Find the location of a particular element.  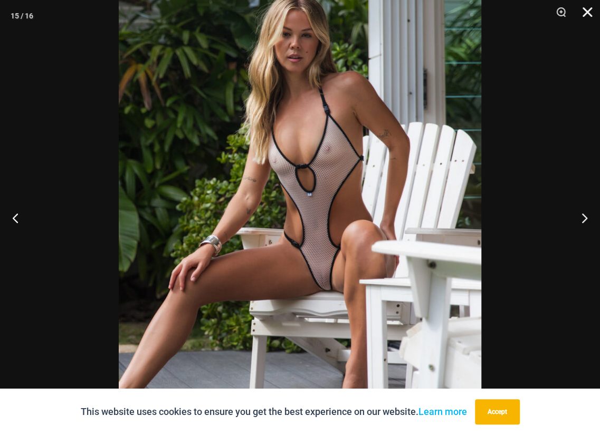

div: 15 / 16 is located at coordinates (22, 16).